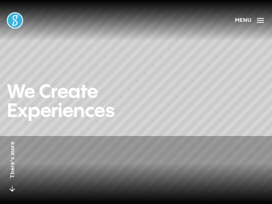 The image size is (272, 204). What do you see at coordinates (12, 168) in the screenshot?
I see `a: There's more` at bounding box center [12, 168].